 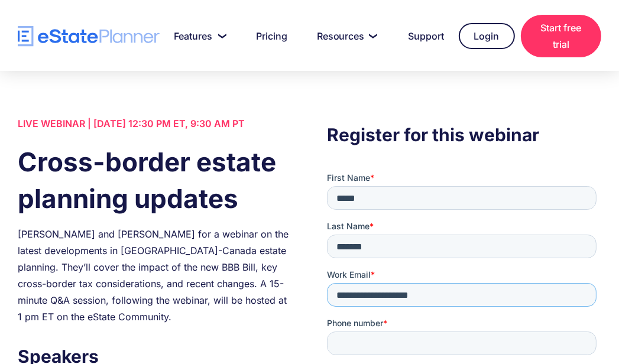 What do you see at coordinates (198, 36) in the screenshot?
I see `a: Features` at bounding box center [198, 36].